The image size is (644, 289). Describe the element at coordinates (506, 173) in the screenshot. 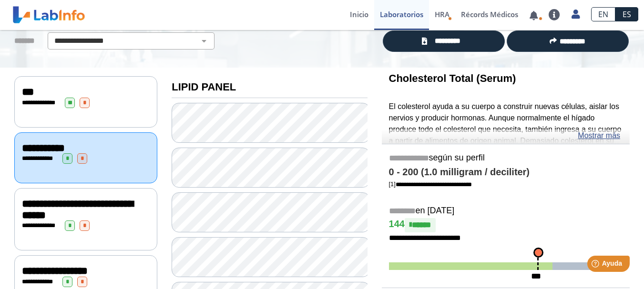

I see `h4: 0 - 200 (1.0 milligram / deciliter)` at that location.